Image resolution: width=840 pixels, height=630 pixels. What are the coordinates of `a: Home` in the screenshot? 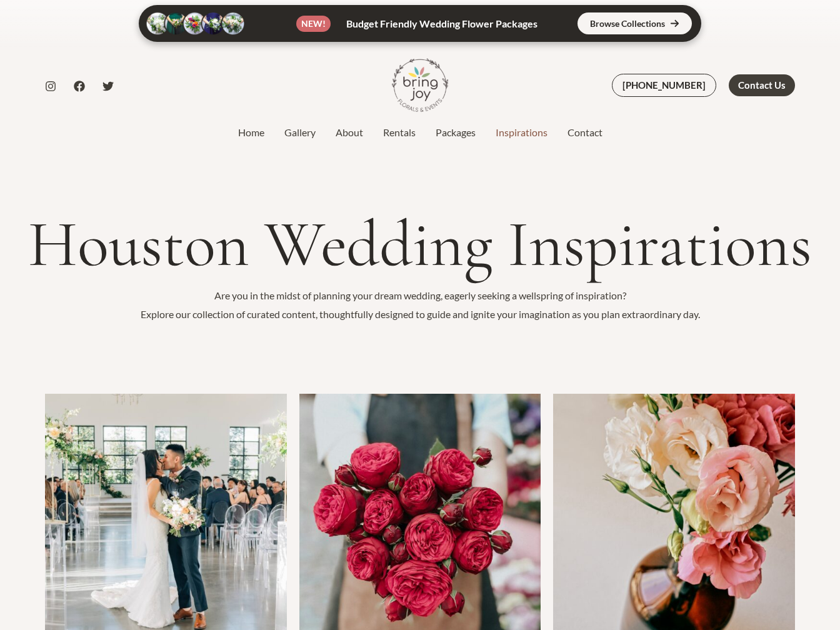 It's located at (251, 132).